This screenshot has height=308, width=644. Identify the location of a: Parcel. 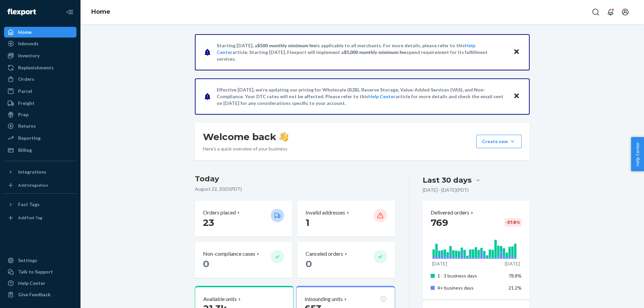
(40, 91).